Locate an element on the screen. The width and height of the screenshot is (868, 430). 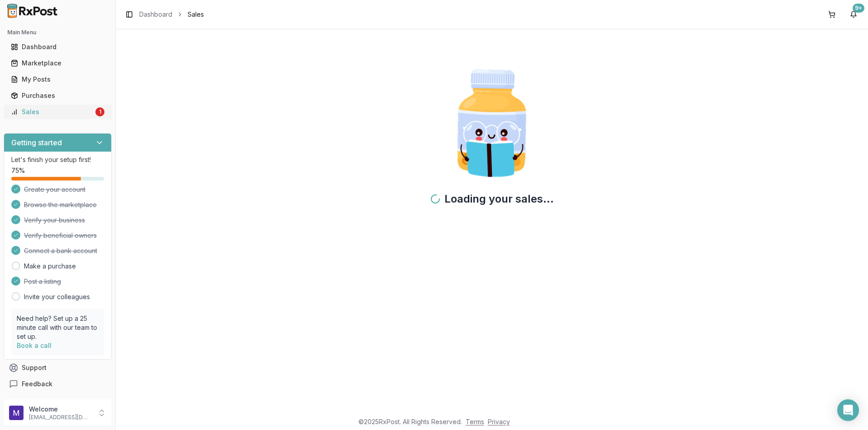
button: Sales1 is located at coordinates (57, 112).